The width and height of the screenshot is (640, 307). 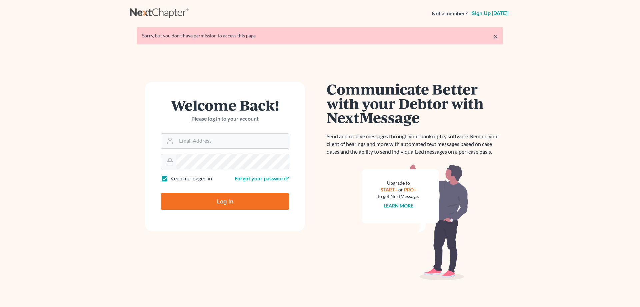 What do you see at coordinates (415, 103) in the screenshot?
I see `h1: Communicate Better with your Debtor with NextMessage` at bounding box center [415, 103].